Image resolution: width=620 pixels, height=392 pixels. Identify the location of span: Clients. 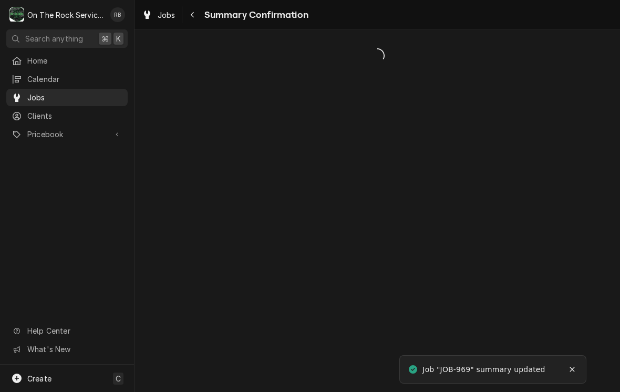
(75, 116).